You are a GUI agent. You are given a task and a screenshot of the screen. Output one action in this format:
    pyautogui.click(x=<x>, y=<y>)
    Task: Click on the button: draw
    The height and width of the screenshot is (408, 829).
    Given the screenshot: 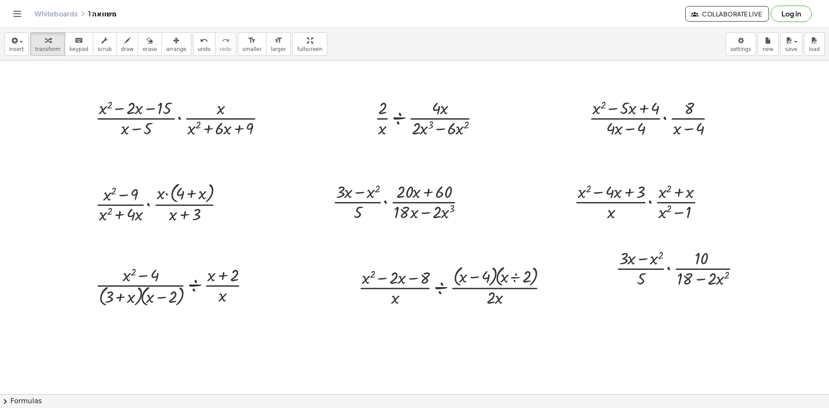 What is the action you would take?
    pyautogui.click(x=127, y=44)
    